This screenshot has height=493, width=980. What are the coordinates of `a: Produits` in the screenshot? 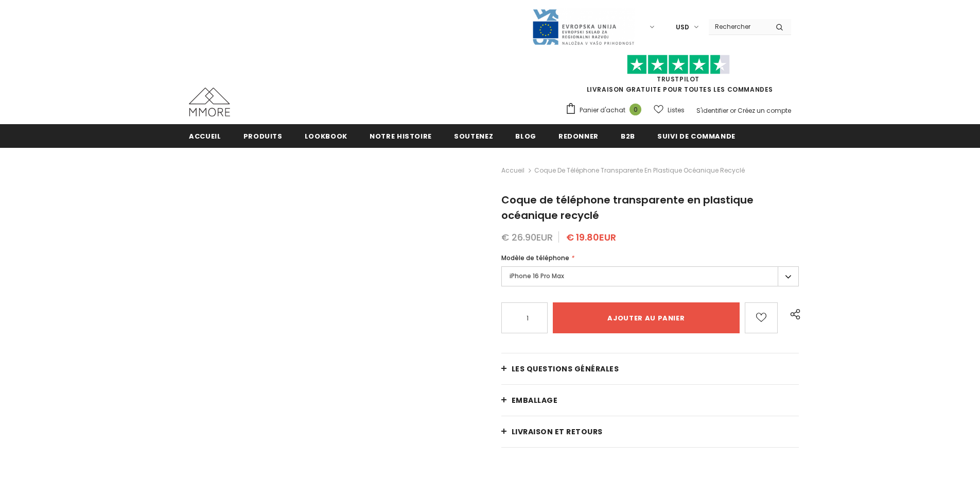 It's located at (263, 135).